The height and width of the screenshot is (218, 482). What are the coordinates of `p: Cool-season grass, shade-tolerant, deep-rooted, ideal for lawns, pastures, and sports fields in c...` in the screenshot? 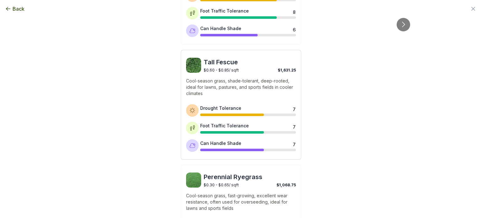 It's located at (241, 87).